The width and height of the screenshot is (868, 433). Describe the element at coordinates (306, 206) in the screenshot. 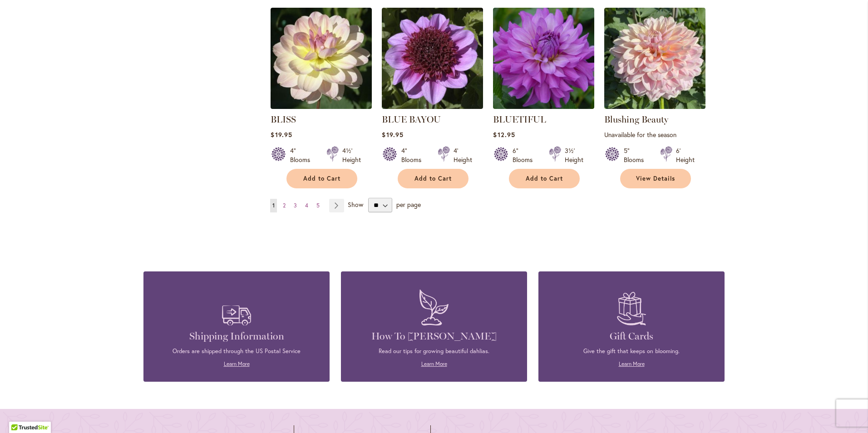

I see `a: 4` at that location.